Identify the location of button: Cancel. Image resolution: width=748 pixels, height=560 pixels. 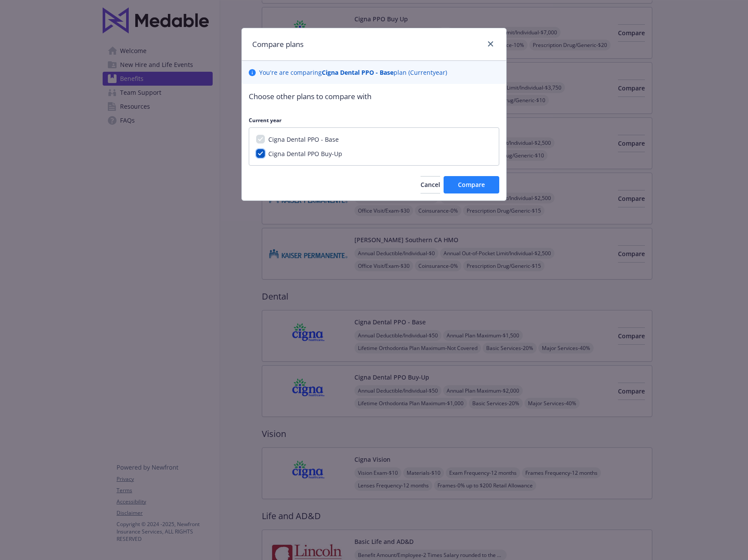
(430, 185).